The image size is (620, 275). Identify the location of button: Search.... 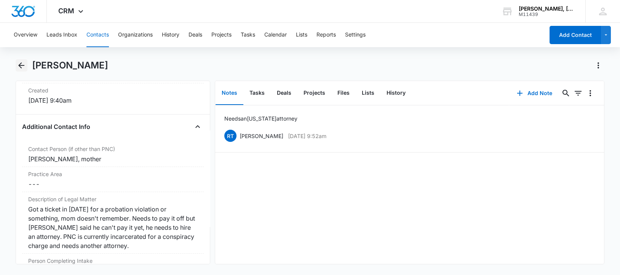
(566, 93).